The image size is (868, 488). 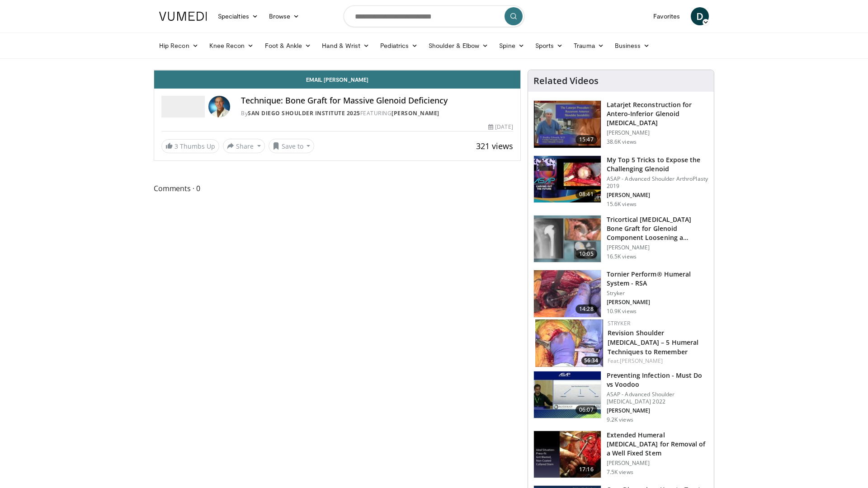 What do you see at coordinates (338, 70) in the screenshot?
I see `video-js: Video Player` at bounding box center [338, 70].